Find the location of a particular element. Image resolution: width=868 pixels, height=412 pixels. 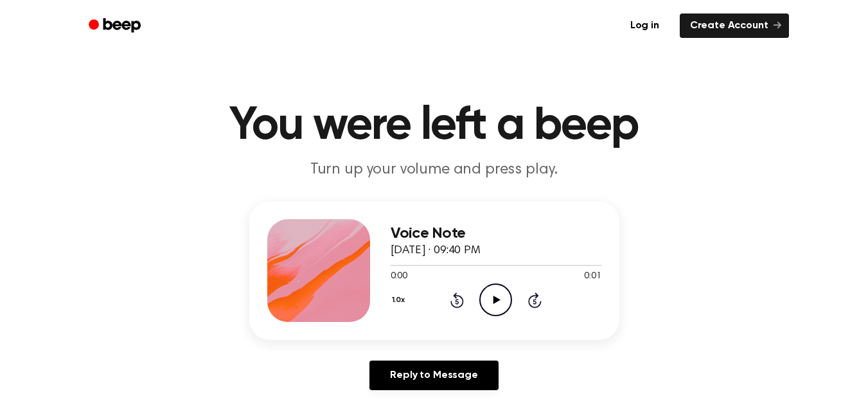

span: 0:00 is located at coordinates (399, 276).